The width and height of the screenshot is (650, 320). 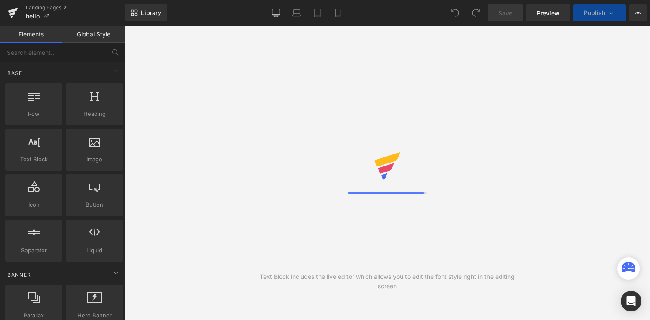 What do you see at coordinates (296, 13) in the screenshot?
I see `a: Laptop` at bounding box center [296, 13].